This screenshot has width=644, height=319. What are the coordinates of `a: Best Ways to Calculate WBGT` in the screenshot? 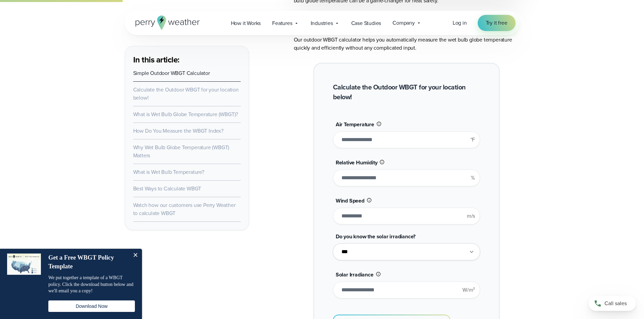 It's located at (167, 188).